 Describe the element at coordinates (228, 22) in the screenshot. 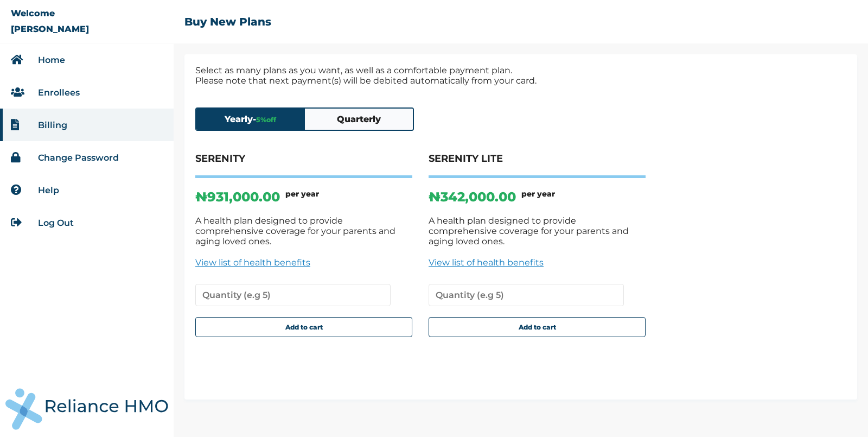

I see `h2: Buy New Plans` at that location.